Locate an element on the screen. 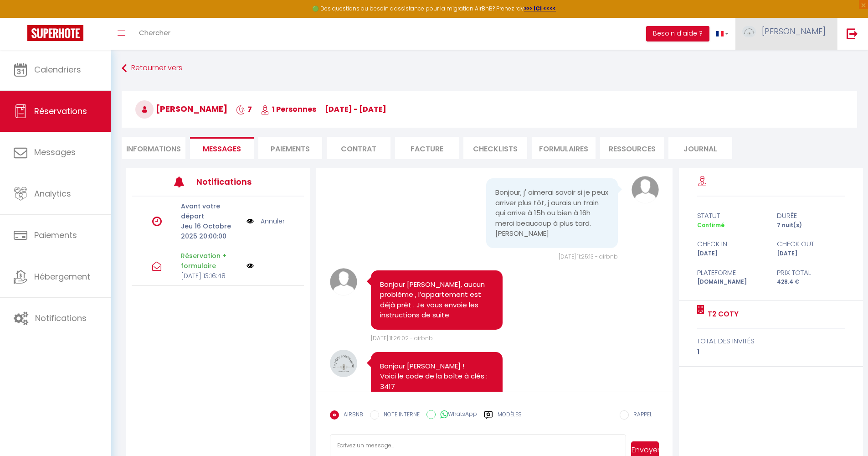  div: Plateforme is located at coordinates (731, 273).